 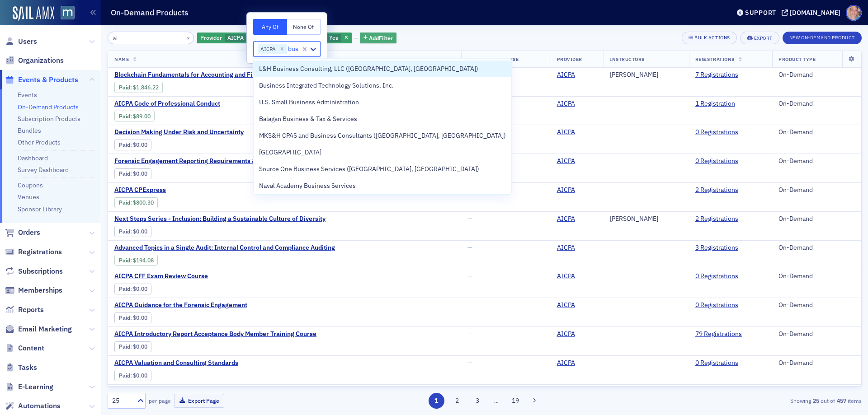 I want to click on span: AICPA CFF Exam Review Course, so click(x=190, y=277).